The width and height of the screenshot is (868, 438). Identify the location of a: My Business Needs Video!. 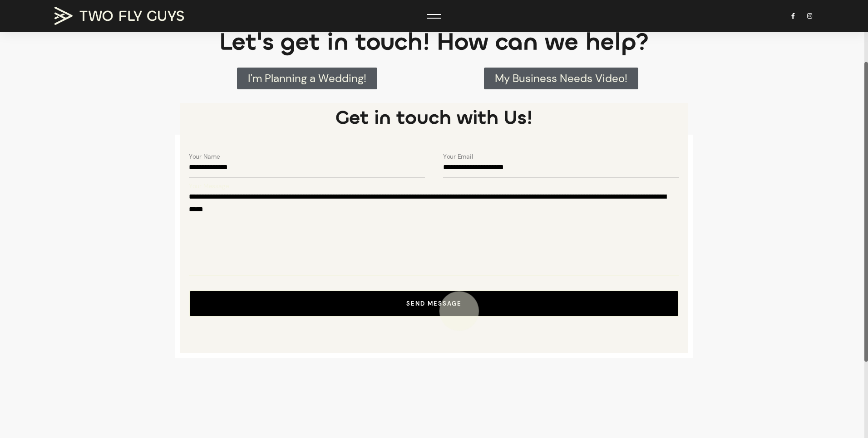
(561, 78).